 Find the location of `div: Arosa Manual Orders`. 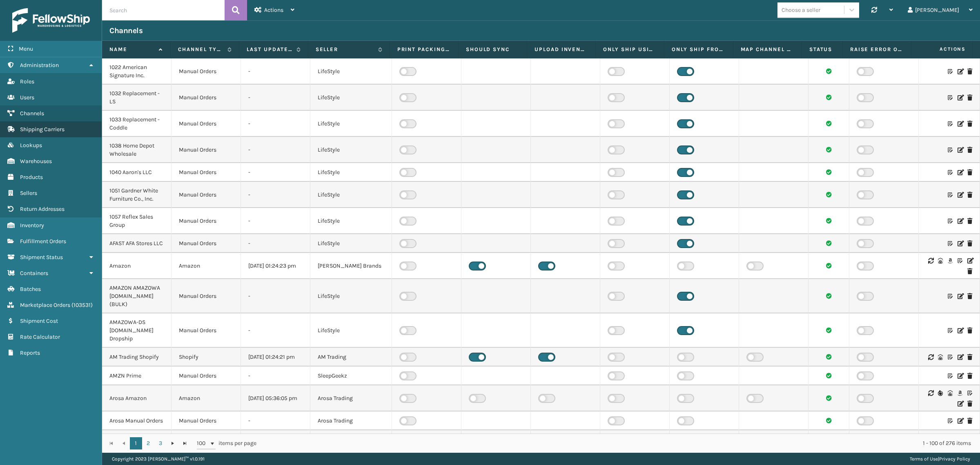

div: Arosa Manual Orders is located at coordinates (137, 421).